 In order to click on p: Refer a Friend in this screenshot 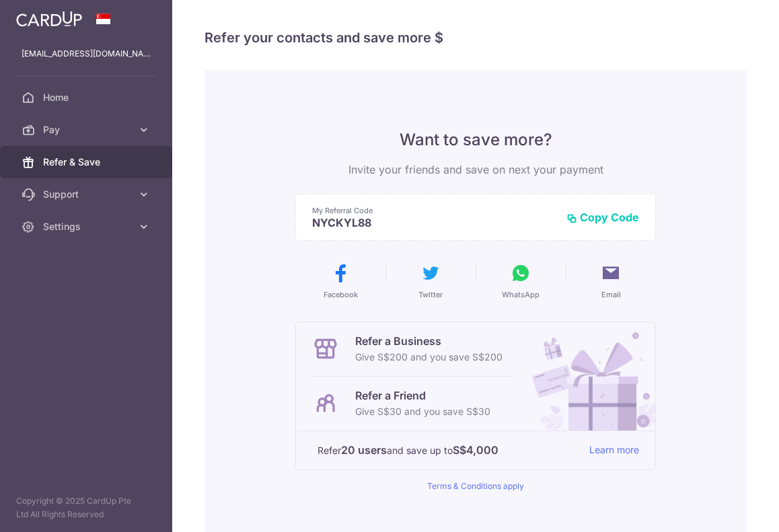, I will do `click(423, 395)`.